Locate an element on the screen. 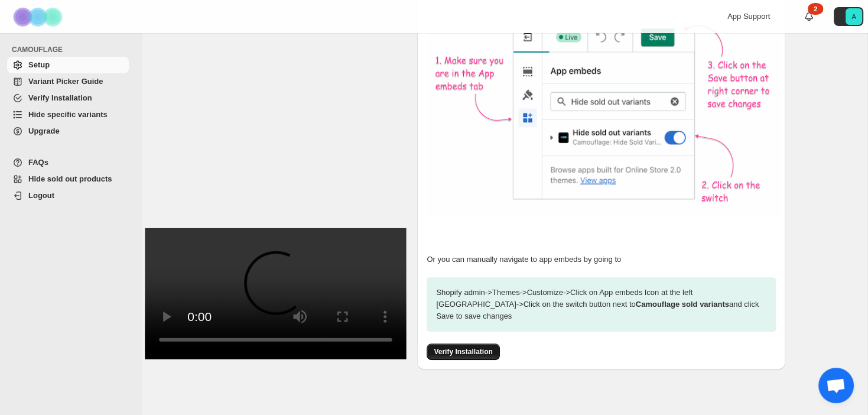  span: Hide specific variants is located at coordinates (68, 114).